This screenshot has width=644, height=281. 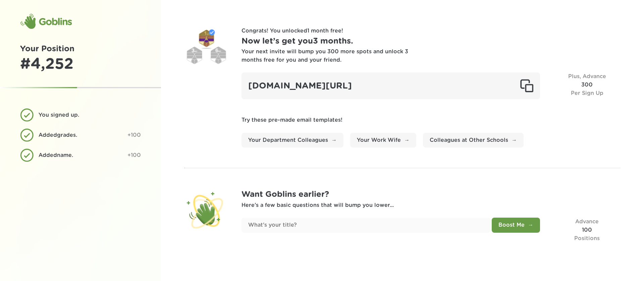 What do you see at coordinates (587, 86) in the screenshot?
I see `div: 300` at bounding box center [587, 86].